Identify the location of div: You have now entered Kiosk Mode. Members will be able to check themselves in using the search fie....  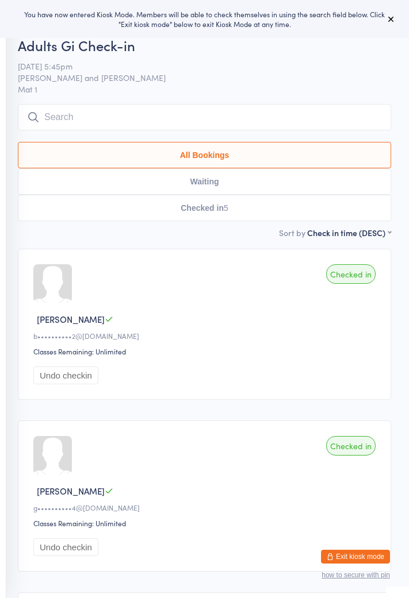
(204, 19).